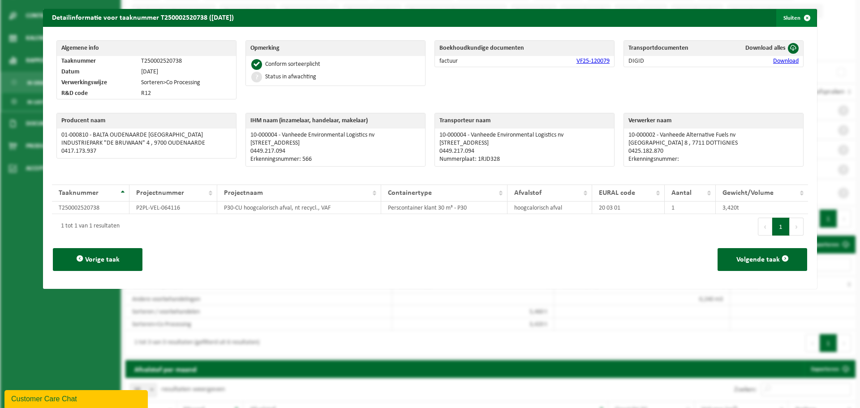 The width and height of the screenshot is (860, 408). Describe the element at coordinates (765, 227) in the screenshot. I see `button: Previous` at that location.